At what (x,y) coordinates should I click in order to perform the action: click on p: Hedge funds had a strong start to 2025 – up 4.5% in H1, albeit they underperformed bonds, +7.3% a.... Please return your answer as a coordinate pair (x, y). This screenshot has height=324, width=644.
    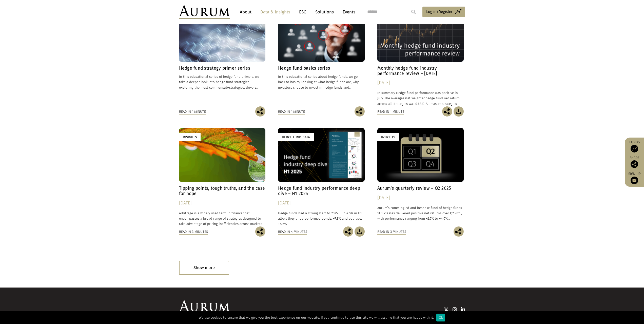
    Looking at the image, I should click on (321, 218).